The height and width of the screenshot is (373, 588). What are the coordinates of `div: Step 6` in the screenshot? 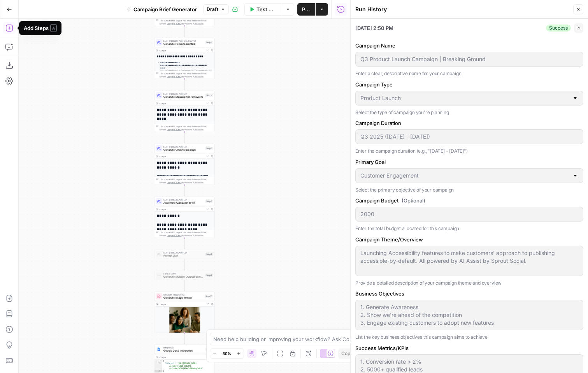 It's located at (209, 201).